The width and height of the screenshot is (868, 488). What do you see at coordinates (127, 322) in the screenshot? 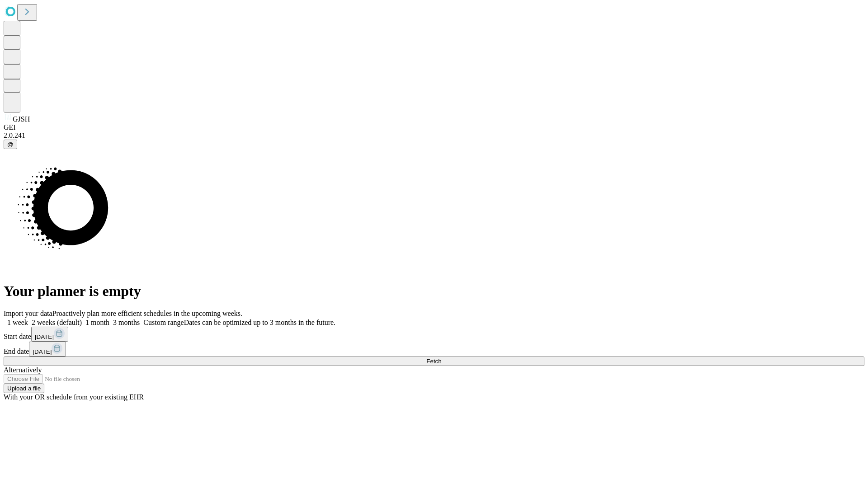
I see `span: 3 months` at bounding box center [127, 322].